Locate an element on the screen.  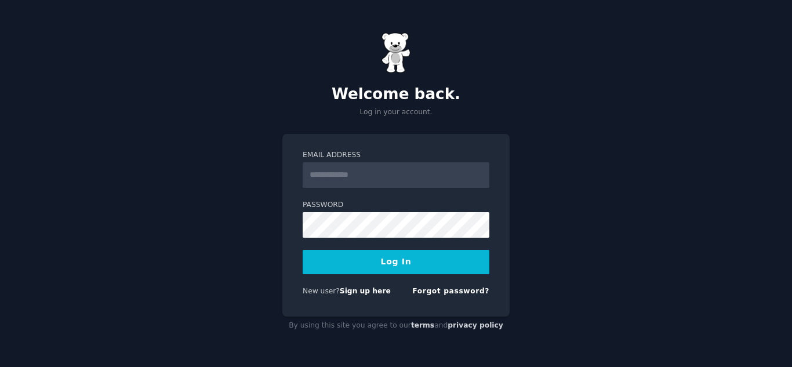
a: Forgot password? is located at coordinates (450, 291).